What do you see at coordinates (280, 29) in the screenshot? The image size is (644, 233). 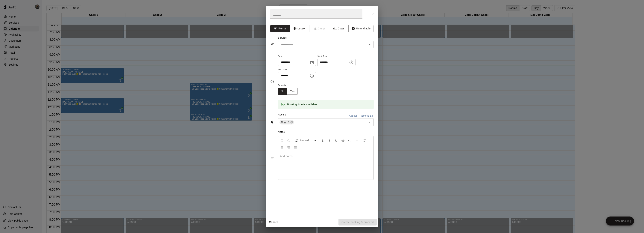 I see `button: Rental` at bounding box center [280, 29].